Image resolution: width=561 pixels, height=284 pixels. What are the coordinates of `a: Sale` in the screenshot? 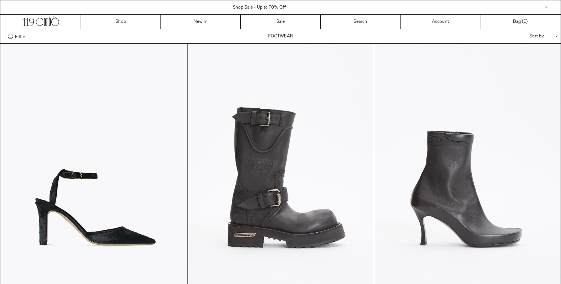 It's located at (280, 22).